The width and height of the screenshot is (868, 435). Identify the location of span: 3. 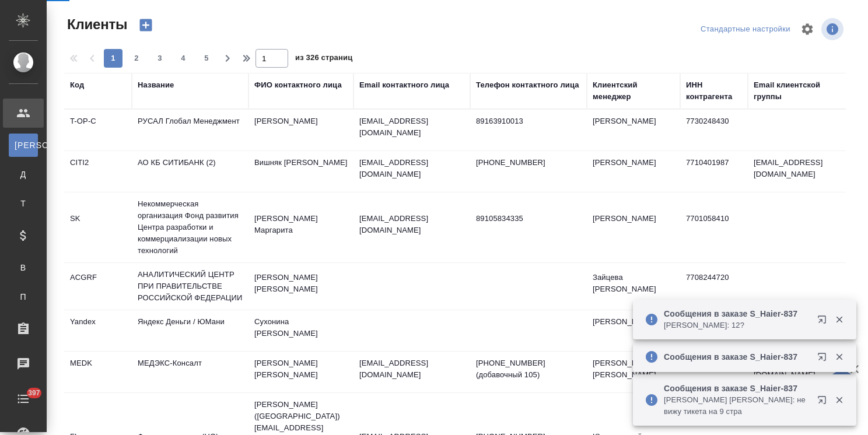
(160, 58).